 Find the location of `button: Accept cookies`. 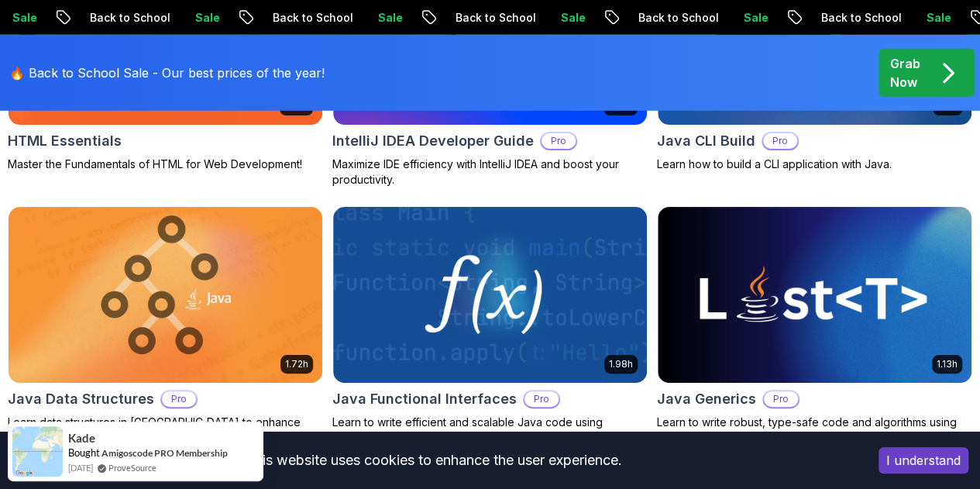

button: Accept cookies is located at coordinates (924, 460).